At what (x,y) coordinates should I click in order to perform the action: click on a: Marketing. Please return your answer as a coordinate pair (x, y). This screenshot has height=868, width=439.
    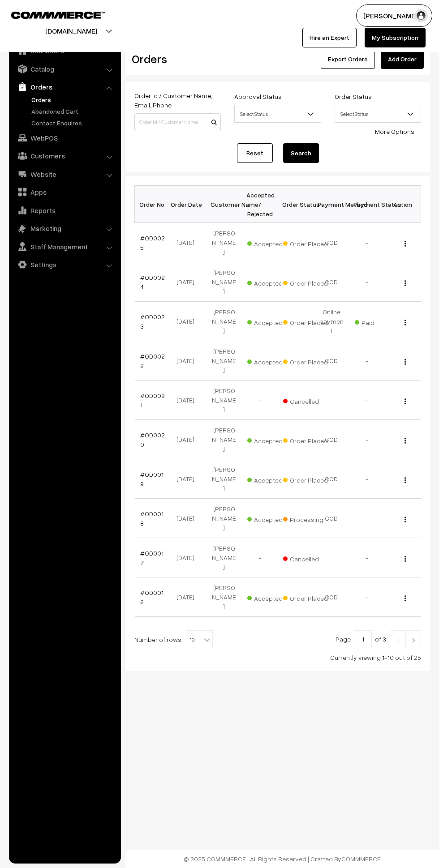
    Looking at the image, I should click on (64, 228).